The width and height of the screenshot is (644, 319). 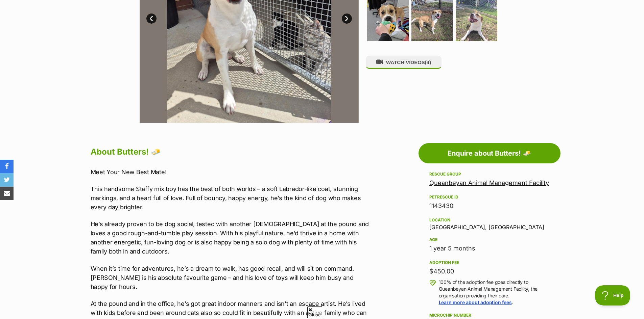 What do you see at coordinates (347, 18) in the screenshot?
I see `a: Next` at bounding box center [347, 18].